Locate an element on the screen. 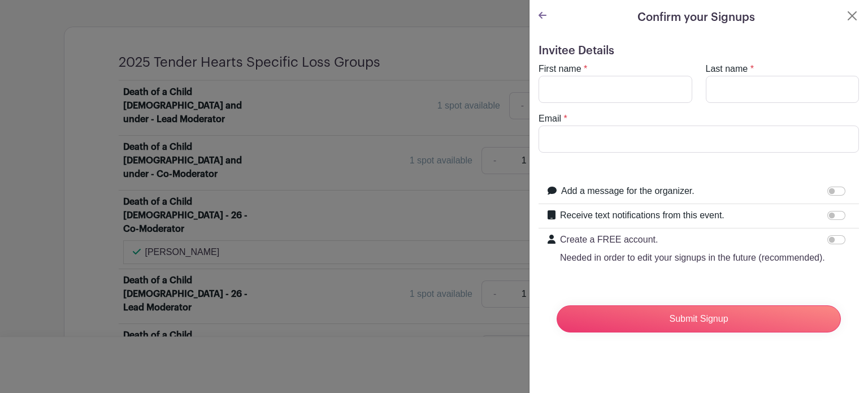 The height and width of the screenshot is (393, 868). p: Create a FREE account. is located at coordinates (692, 240).